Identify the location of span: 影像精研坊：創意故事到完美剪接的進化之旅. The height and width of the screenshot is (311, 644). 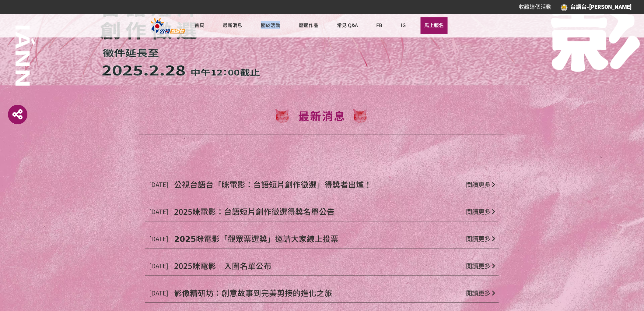
(253, 293).